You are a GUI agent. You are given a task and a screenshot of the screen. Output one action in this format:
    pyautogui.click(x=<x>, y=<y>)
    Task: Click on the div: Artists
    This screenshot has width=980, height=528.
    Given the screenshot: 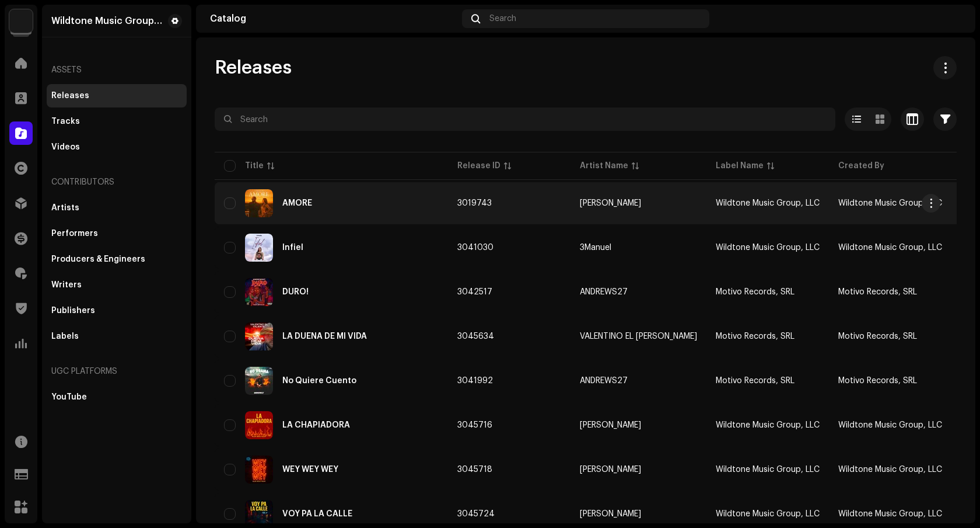 What is the action you would take?
    pyautogui.click(x=66, y=208)
    